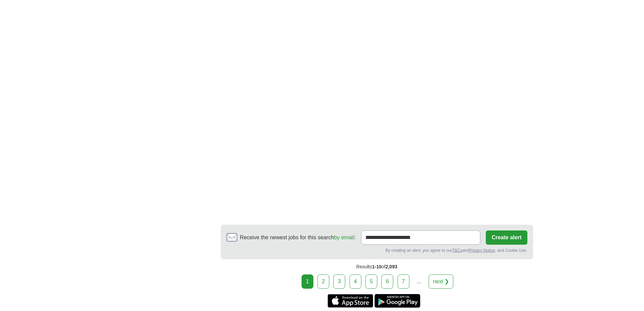 The image size is (644, 311). What do you see at coordinates (307, 281) in the screenshot?
I see `div: 1` at bounding box center [307, 281].